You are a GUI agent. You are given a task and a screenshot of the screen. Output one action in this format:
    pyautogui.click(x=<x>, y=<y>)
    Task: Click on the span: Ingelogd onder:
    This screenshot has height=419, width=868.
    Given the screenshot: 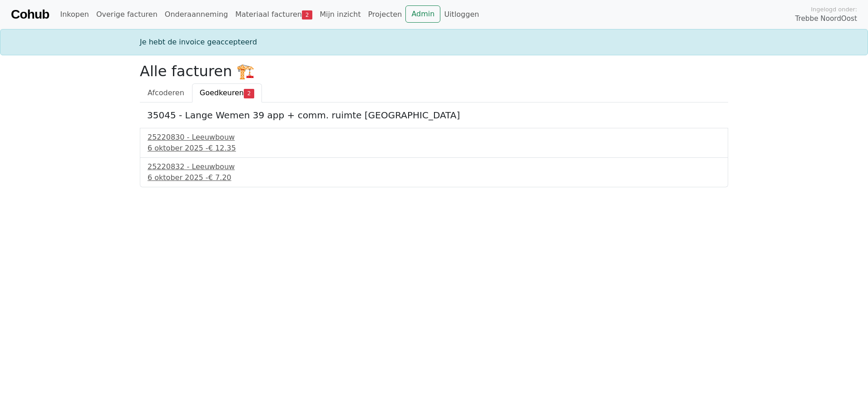 What is the action you would take?
    pyautogui.click(x=834, y=9)
    